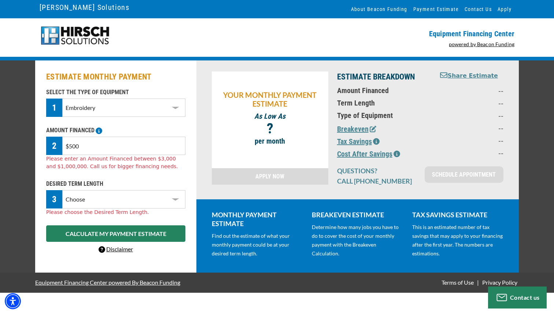 This screenshot has width=554, height=314. Describe the element at coordinates (13, 301) in the screenshot. I see `div: Accessibility Menu` at that location.